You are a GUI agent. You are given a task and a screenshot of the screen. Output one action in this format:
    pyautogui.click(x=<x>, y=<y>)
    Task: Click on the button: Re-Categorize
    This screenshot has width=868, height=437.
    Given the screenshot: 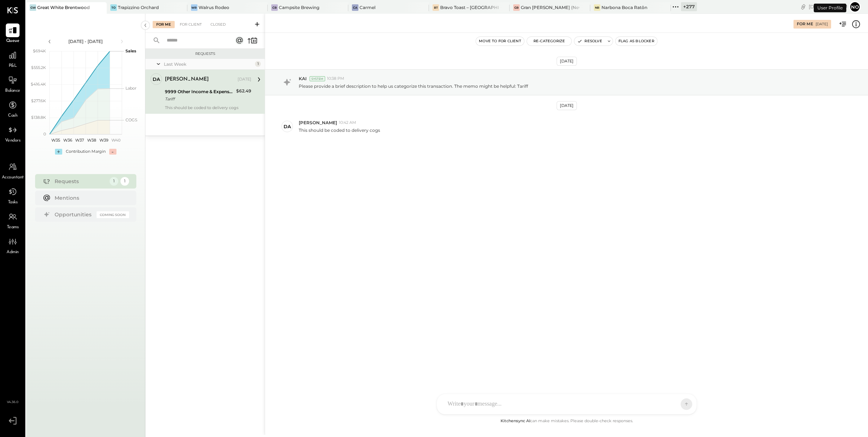 What is the action you would take?
    pyautogui.click(x=549, y=41)
    